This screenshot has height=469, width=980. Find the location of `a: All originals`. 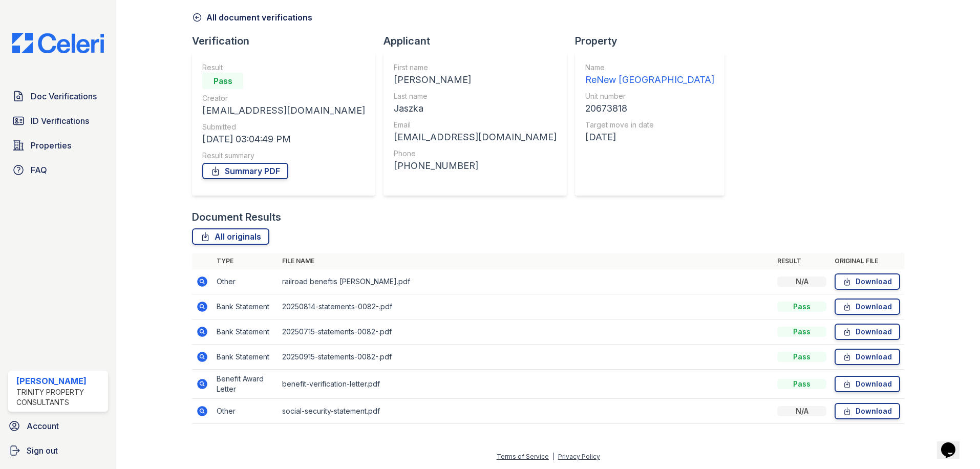

a: All originals is located at coordinates (231, 237).